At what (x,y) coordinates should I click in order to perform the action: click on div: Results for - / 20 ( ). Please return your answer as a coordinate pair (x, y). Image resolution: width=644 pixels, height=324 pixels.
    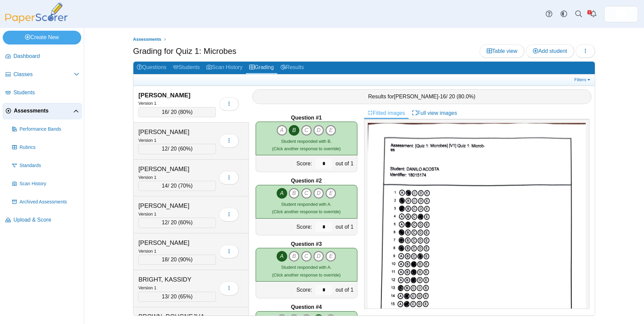
    Looking at the image, I should click on (422, 97).